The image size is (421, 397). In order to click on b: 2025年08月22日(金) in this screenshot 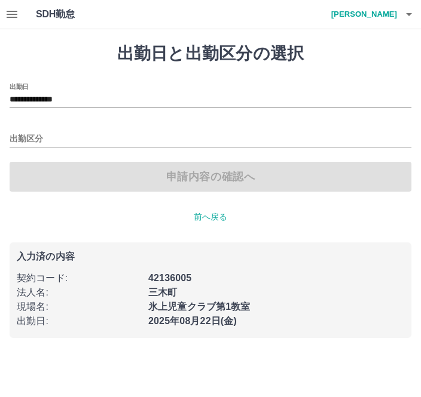, I will do `click(192, 321)`.